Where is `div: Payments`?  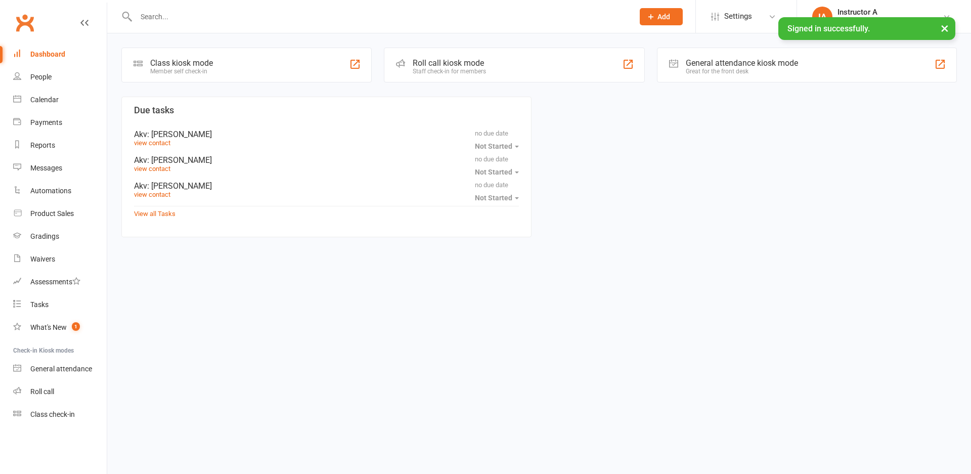 div: Payments is located at coordinates (46, 122).